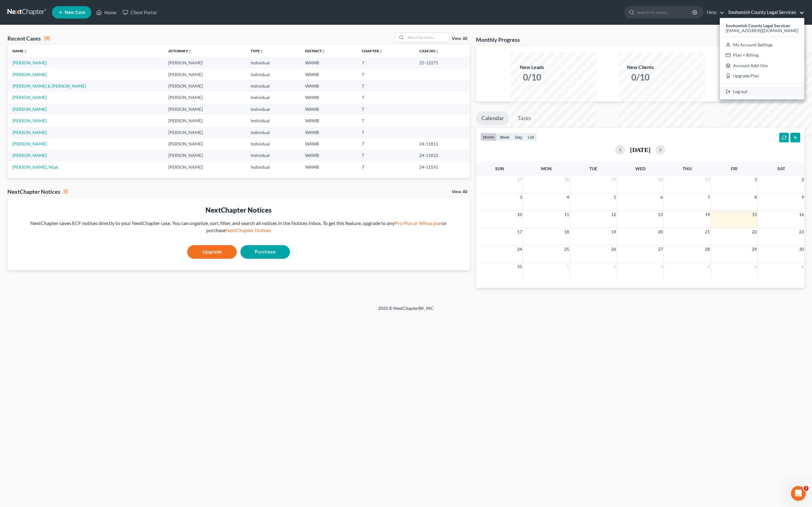  What do you see at coordinates (505, 136) in the screenshot?
I see `button: week` at bounding box center [505, 136].